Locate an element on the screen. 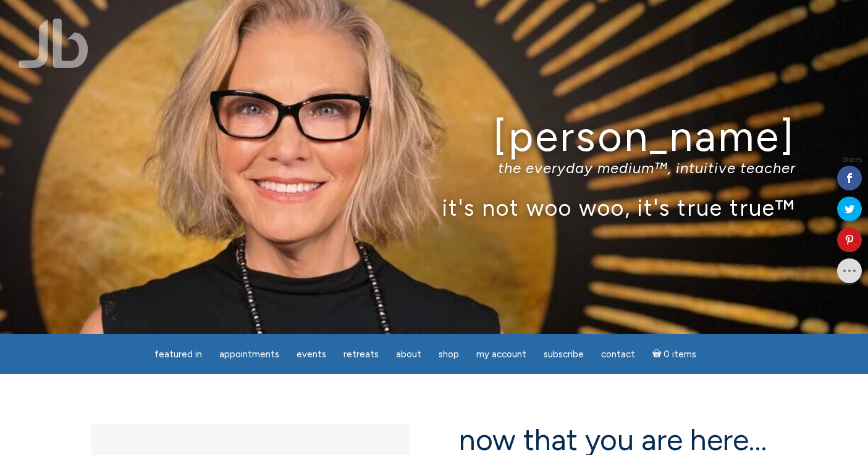 This screenshot has width=868, height=455. a: Contact is located at coordinates (618, 355).